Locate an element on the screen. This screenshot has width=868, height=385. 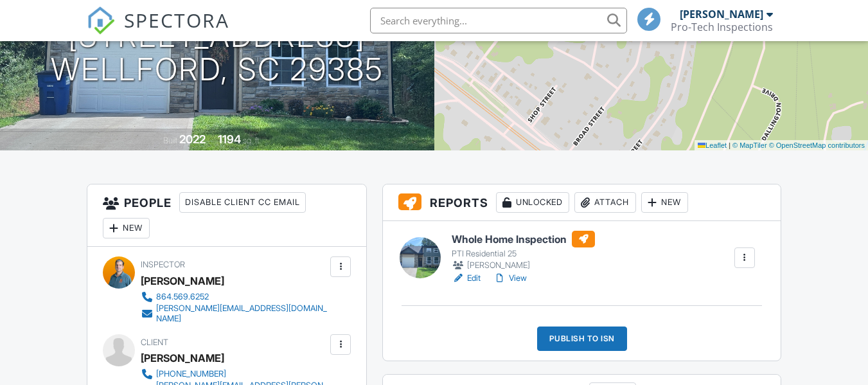
span: SPECTORA is located at coordinates (176, 20).